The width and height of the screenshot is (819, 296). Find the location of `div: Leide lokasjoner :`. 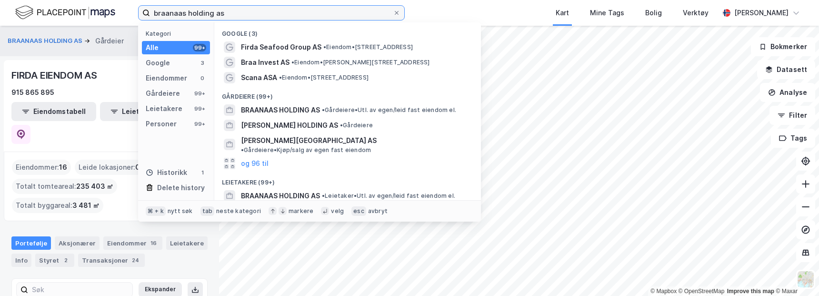

div: Leide lokasjoner : is located at coordinates (109, 167).